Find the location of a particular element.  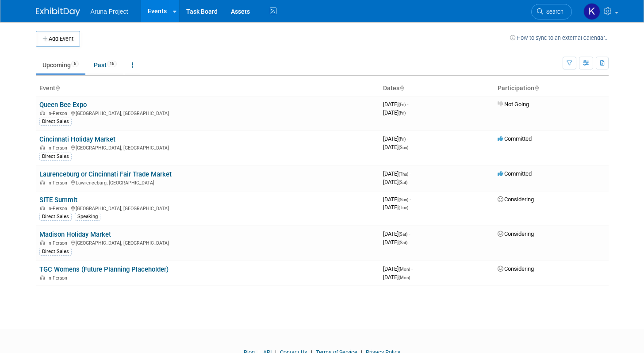

button: Add Event is located at coordinates (58, 39).